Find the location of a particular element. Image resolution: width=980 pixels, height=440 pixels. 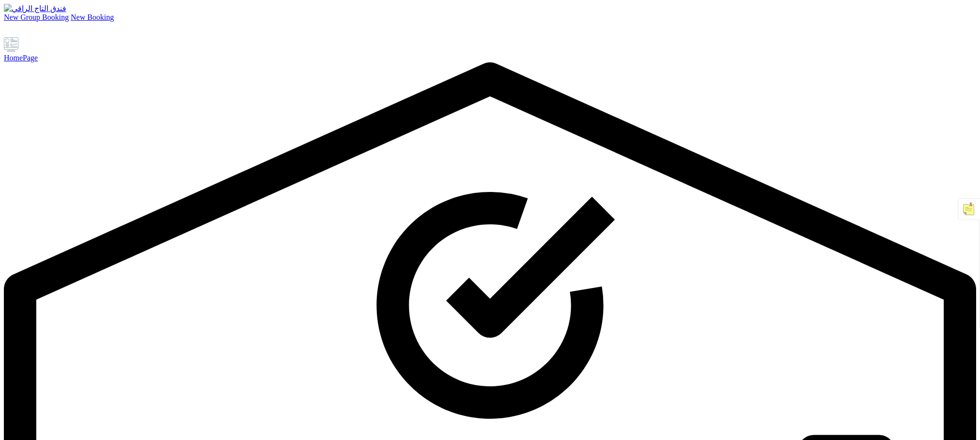

a: Staff feedback is located at coordinates (38, 33).